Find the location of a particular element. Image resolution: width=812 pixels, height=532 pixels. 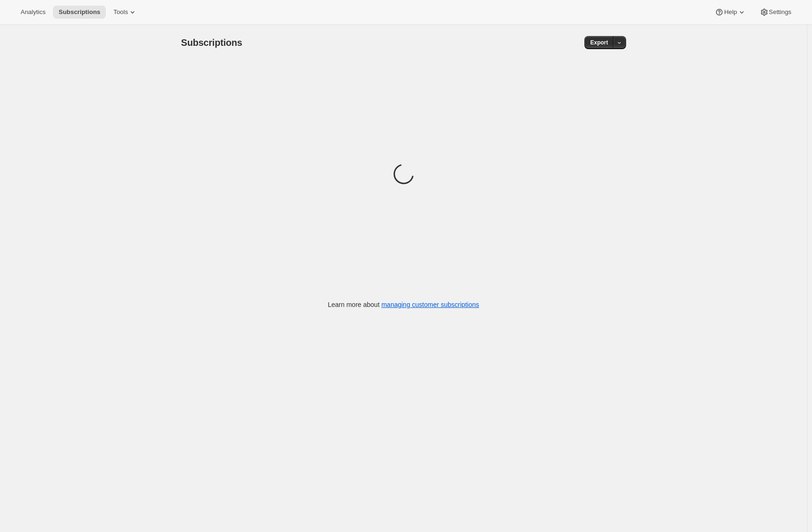

span: Tools is located at coordinates (120, 12).